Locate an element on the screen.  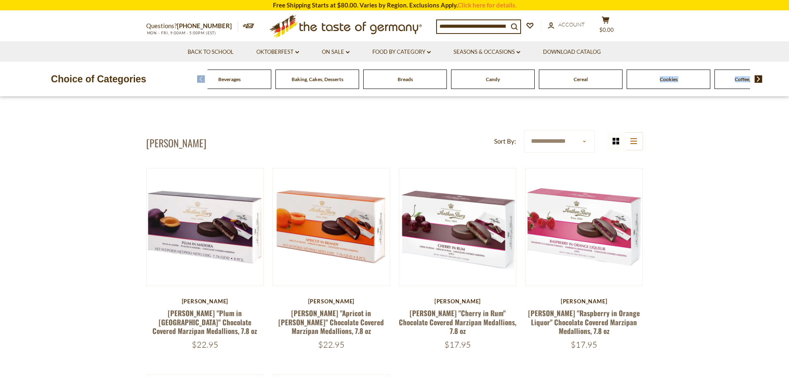
span: MON - FRI, 9:00AM - 5:00PM (EST) is located at coordinates (181, 33).